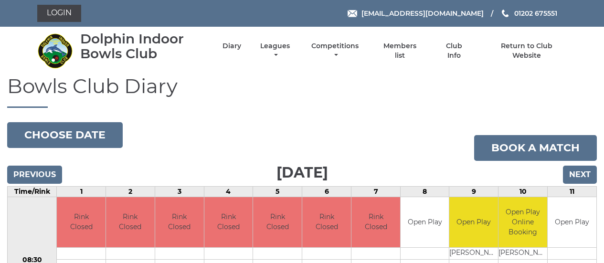 This screenshot has width=604, height=263. I want to click on a: Book a match, so click(535, 148).